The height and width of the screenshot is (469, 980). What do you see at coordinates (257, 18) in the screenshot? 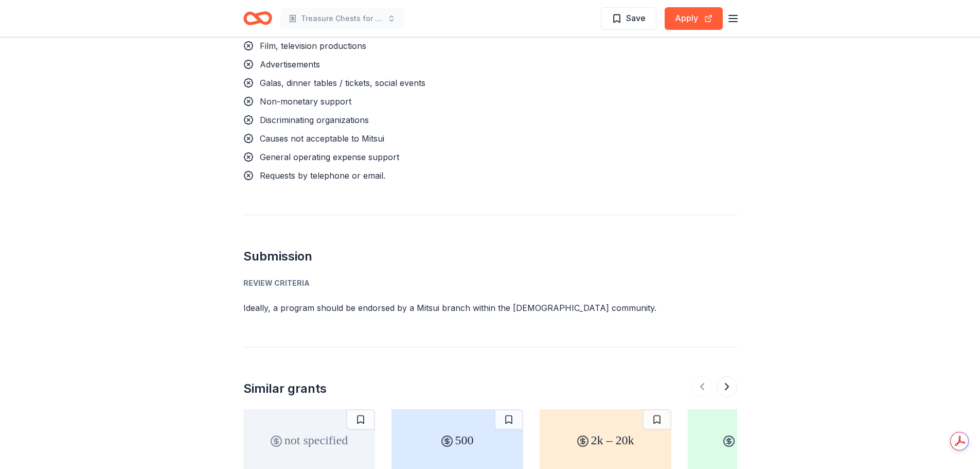
I see `a: Home` at bounding box center [257, 18].